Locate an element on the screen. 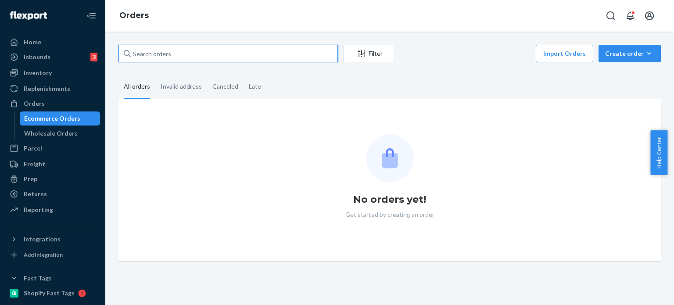 This screenshot has height=305, width=674. button: Close Navigation is located at coordinates (91, 16).